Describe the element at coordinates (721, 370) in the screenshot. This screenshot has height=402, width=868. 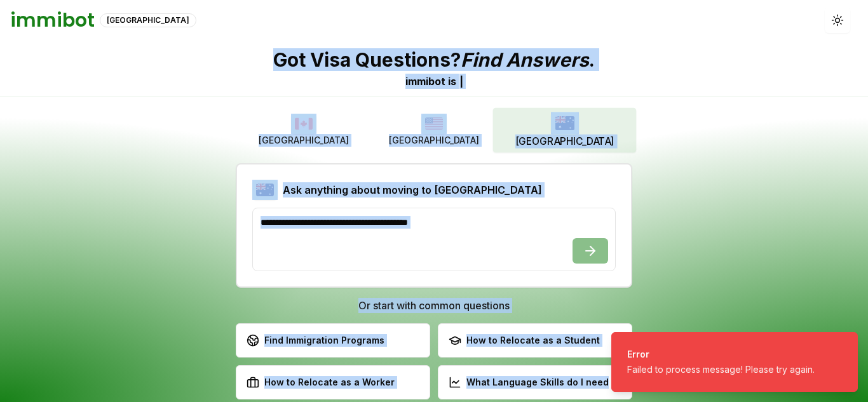
I see `div: Failed to process message! Please try again.` at that location.